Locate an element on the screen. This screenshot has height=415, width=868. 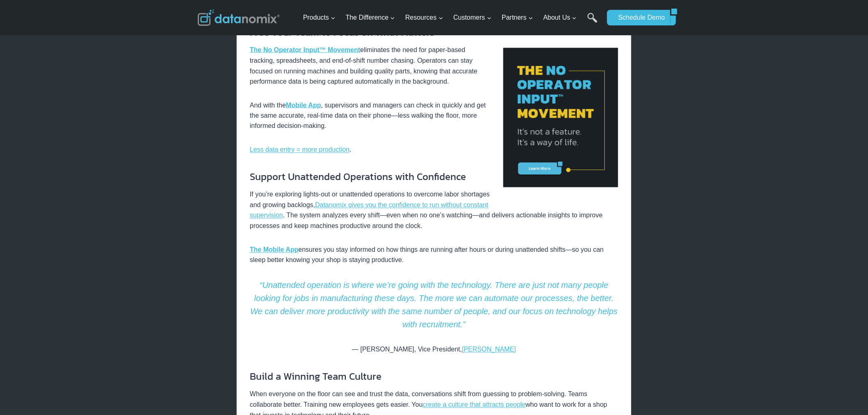
a: Less data entry = more production is located at coordinates (299, 150).